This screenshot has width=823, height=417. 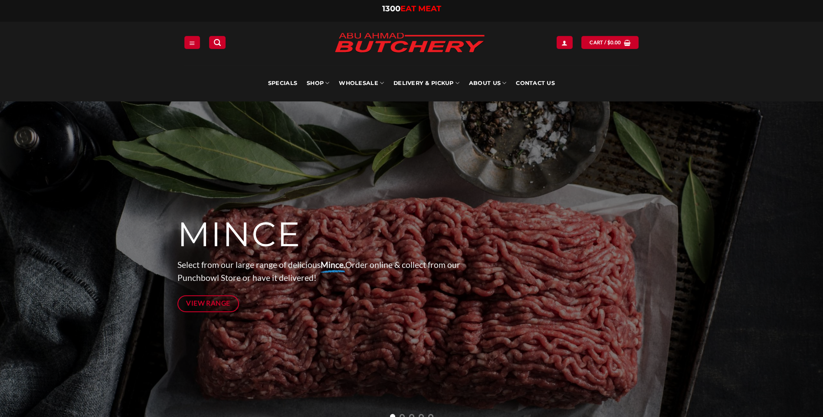 What do you see at coordinates (412, 9) in the screenshot?
I see `a: 1300EAT MEAT` at bounding box center [412, 9].